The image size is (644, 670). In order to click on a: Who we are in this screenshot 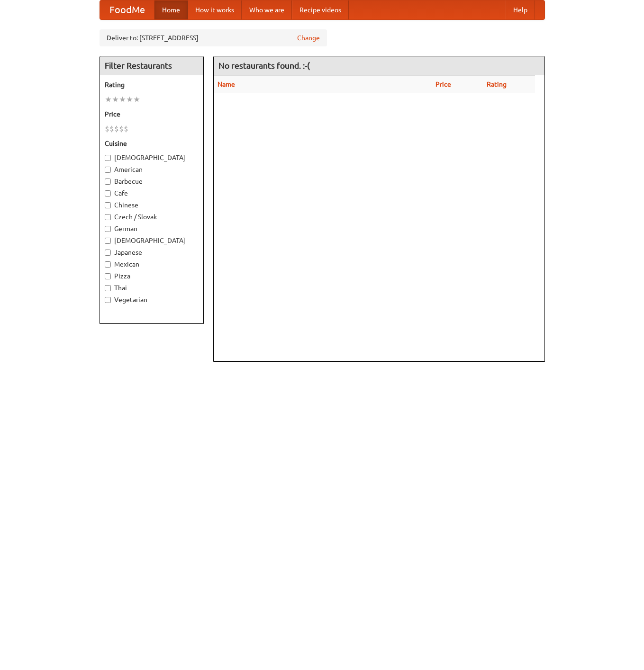, I will do `click(267, 10)`.